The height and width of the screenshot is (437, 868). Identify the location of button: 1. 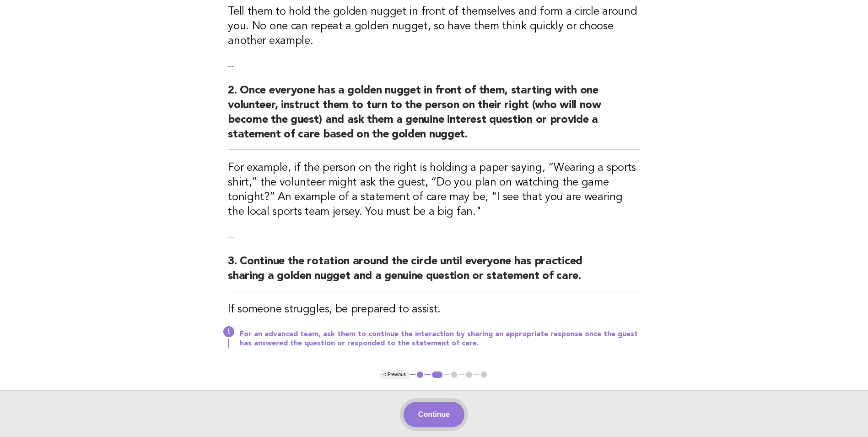
(420, 375).